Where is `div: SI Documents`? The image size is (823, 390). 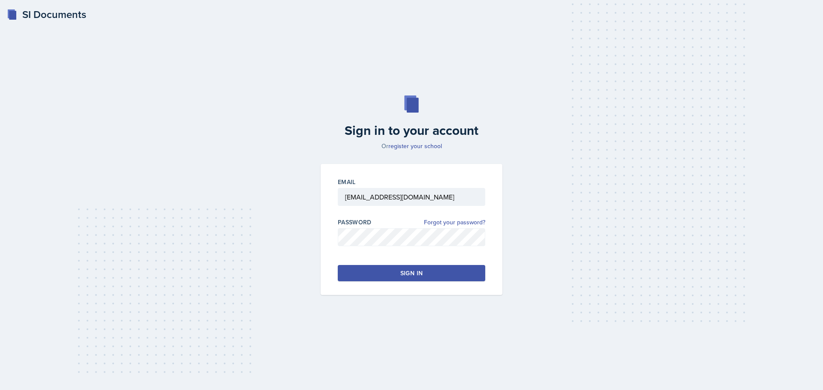 div: SI Documents is located at coordinates (46, 15).